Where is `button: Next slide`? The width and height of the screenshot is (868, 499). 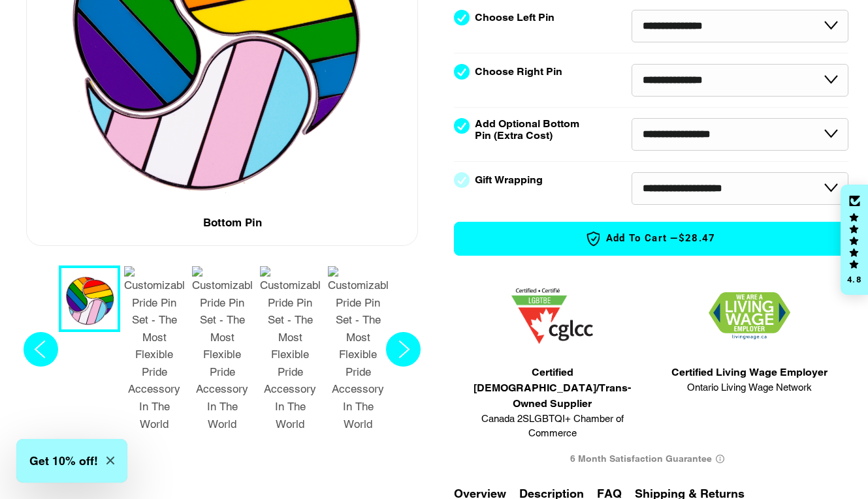 button: Next slide is located at coordinates (403, 352).